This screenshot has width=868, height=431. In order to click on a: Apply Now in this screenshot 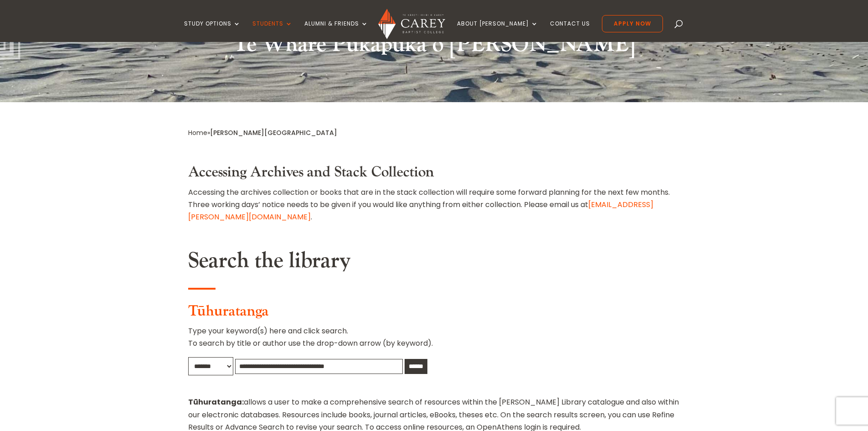, I will do `click(633, 23)`.